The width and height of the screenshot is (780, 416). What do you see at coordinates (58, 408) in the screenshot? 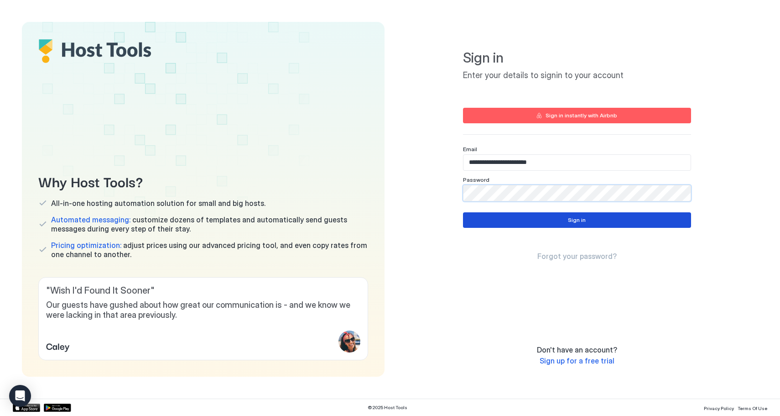
I see `a: Google Play Store` at bounding box center [58, 408].